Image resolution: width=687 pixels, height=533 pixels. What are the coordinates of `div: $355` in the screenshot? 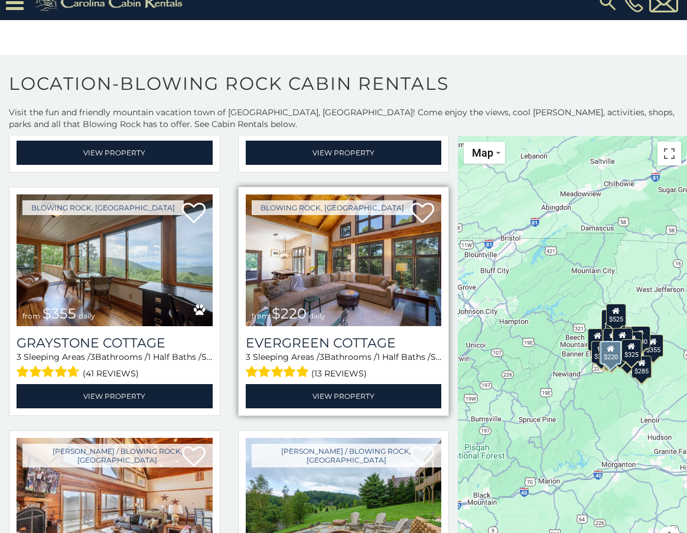 It's located at (653, 346).